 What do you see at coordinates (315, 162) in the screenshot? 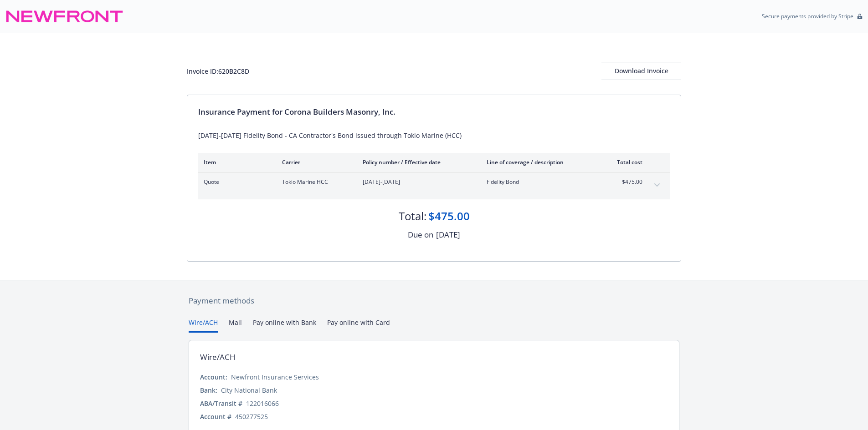
I see `div: Carrier` at bounding box center [315, 162].